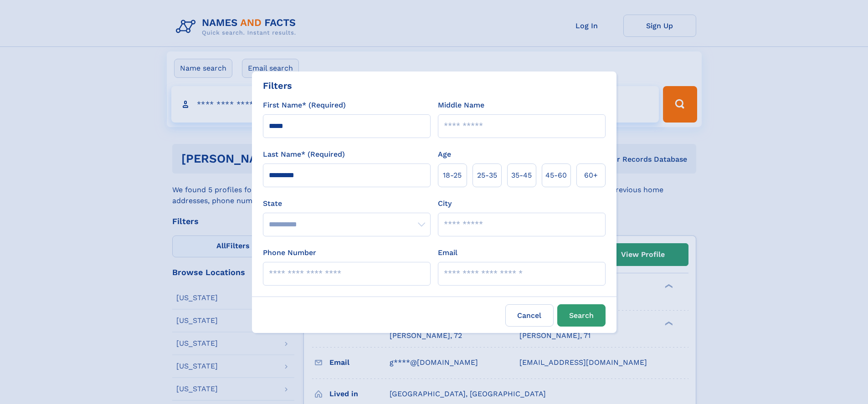  What do you see at coordinates (444, 154) in the screenshot?
I see `label: Age` at bounding box center [444, 154].